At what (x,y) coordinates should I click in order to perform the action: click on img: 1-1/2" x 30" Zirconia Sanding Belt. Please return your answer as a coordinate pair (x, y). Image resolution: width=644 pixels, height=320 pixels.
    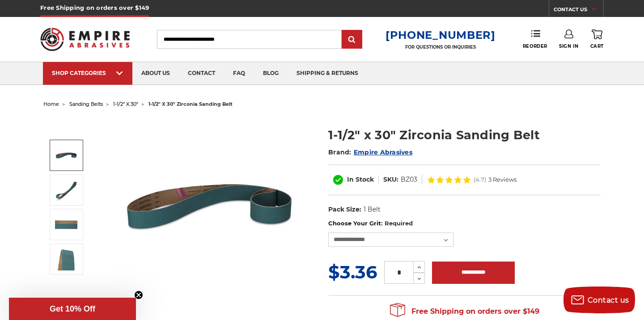
    Looking at the image, I should click on (66, 190).